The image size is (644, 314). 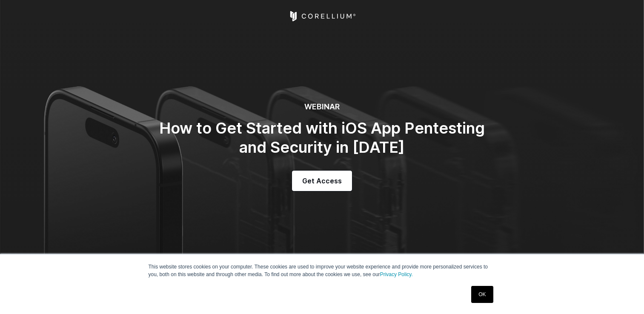 I want to click on a: Privacy Policy., so click(x=396, y=274).